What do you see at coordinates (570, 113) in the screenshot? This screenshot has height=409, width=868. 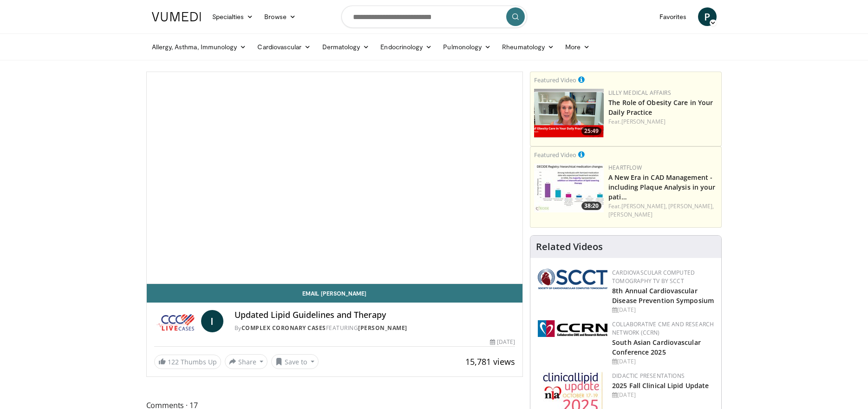 I see `img: e1208b6b-349f-4914-9dd7-f97803bdbf1d.png.150x105_q85_crop-smart_upscale.png` at bounding box center [570, 113].